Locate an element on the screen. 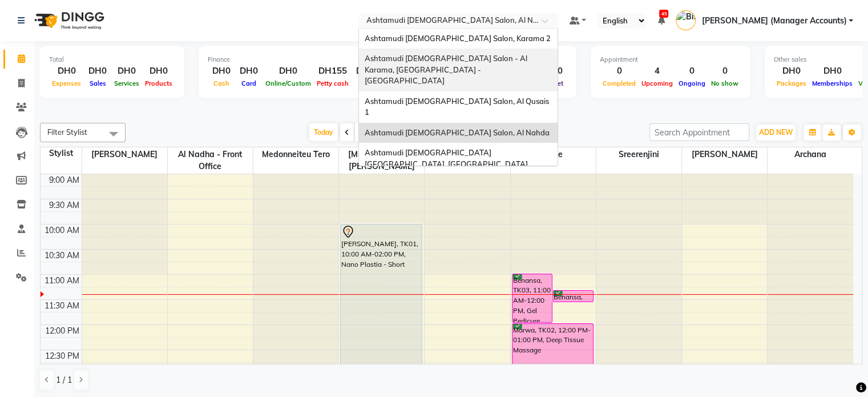  span: 1 / 1 is located at coordinates (64, 379).